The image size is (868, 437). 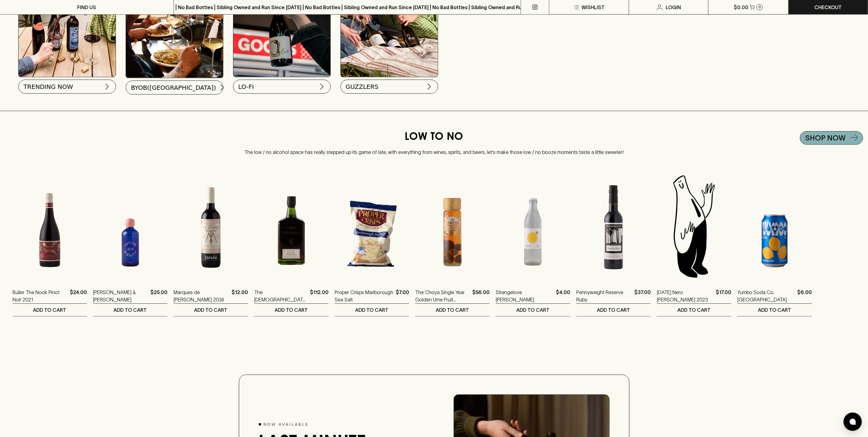 What do you see at coordinates (434, 137) in the screenshot?
I see `h4: LOW TO NO` at bounding box center [434, 137].